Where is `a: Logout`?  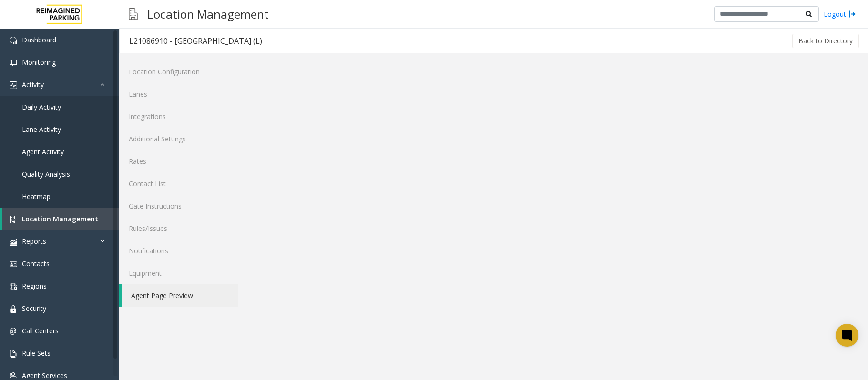
a: Logout is located at coordinates (840, 14).